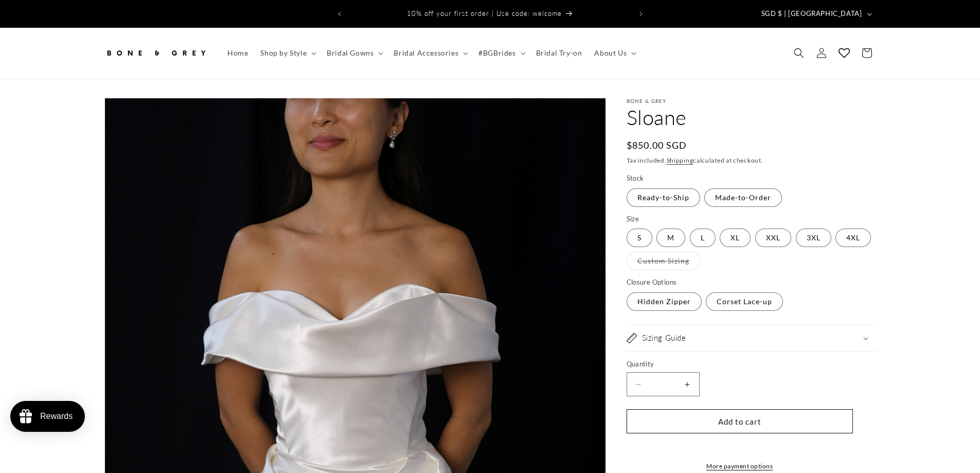 Image resolution: width=980 pixels, height=473 pixels. Describe the element at coordinates (497, 53) in the screenshot. I see `span: #BGBrides` at that location.